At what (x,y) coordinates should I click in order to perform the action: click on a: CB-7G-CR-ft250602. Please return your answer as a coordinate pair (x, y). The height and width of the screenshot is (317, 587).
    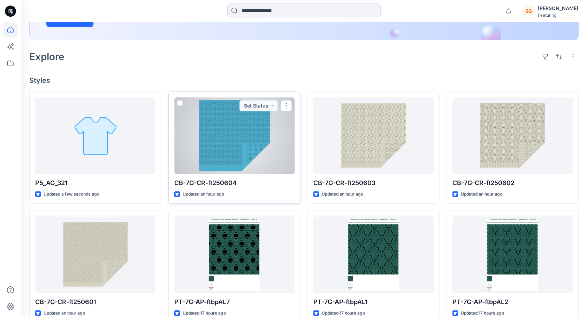
    Looking at the image, I should click on (512, 136).